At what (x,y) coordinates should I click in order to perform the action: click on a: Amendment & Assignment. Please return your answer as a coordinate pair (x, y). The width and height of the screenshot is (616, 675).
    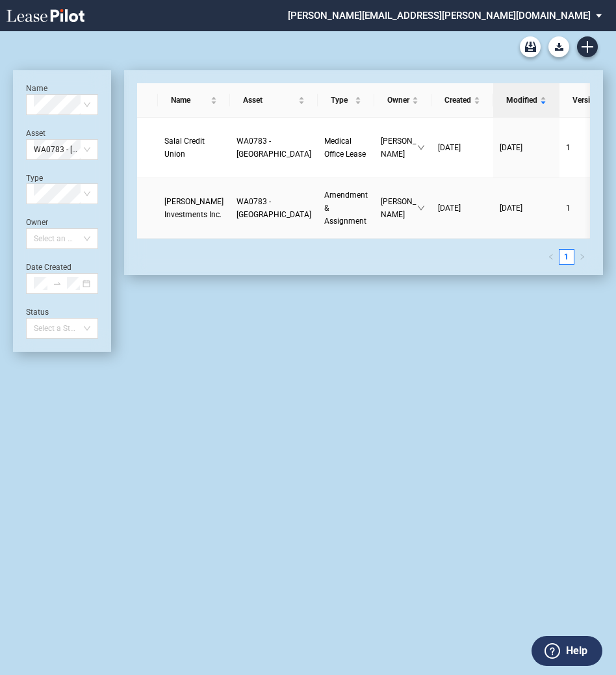
    Looking at the image, I should click on (346, 208).